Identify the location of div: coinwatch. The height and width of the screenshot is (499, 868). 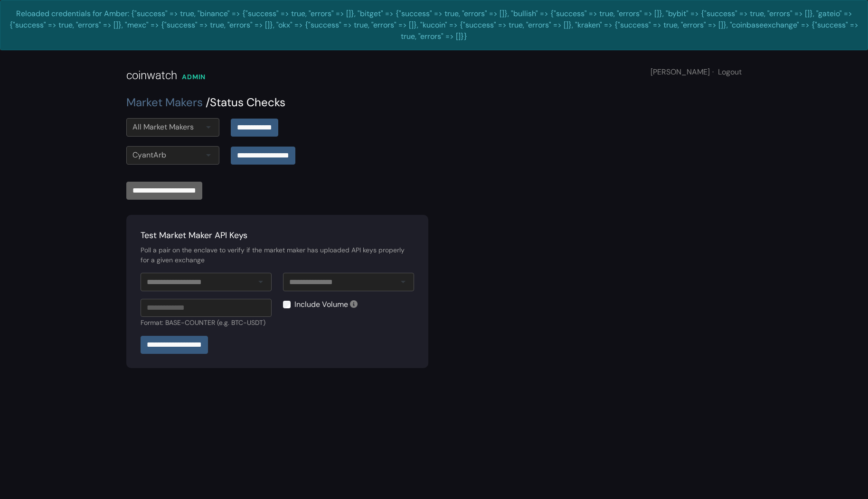
(152, 76).